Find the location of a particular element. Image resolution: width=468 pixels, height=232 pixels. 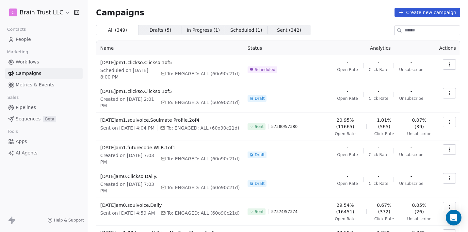

span: 1.01% (565) is located at coordinates (384, 123).